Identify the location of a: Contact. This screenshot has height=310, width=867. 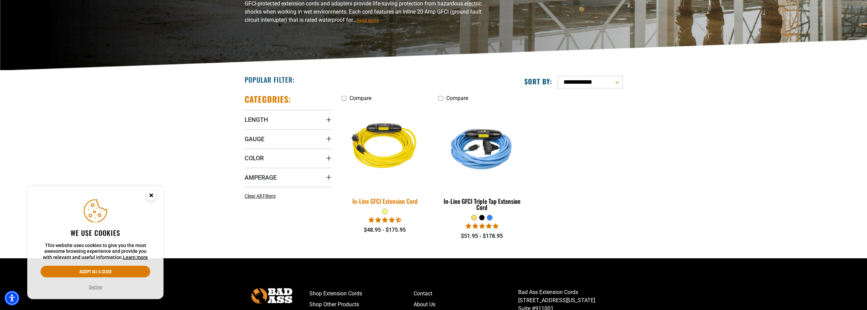
(466, 294).